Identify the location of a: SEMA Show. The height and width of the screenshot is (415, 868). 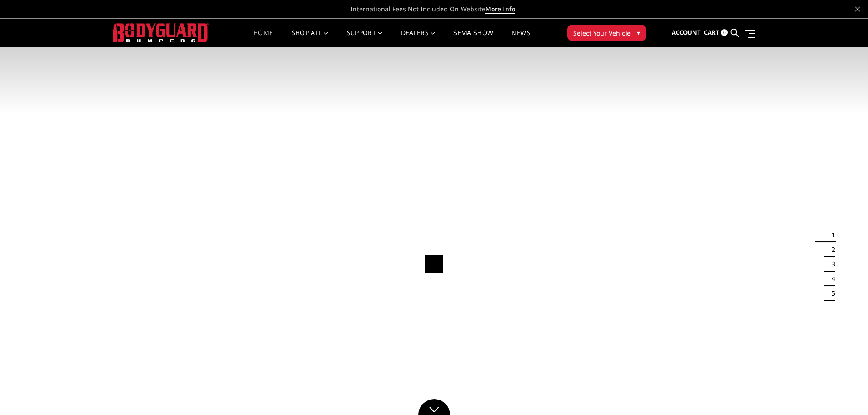
(473, 39).